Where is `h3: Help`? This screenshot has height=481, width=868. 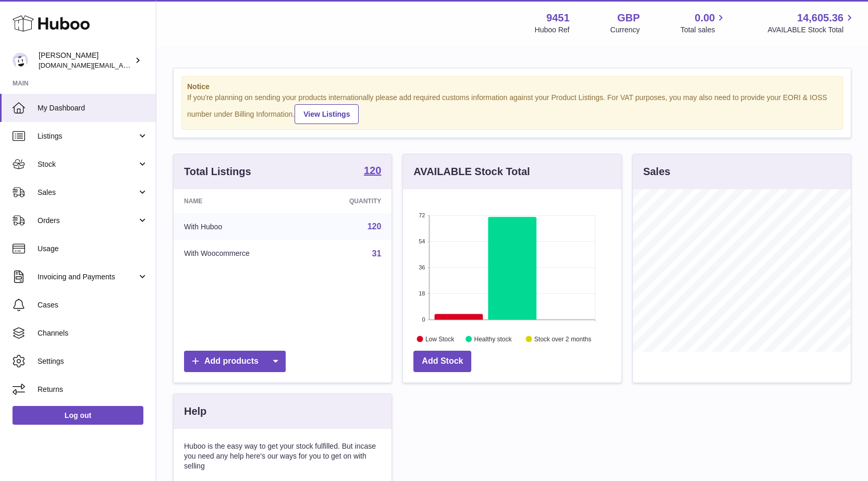 h3: Help is located at coordinates (195, 411).